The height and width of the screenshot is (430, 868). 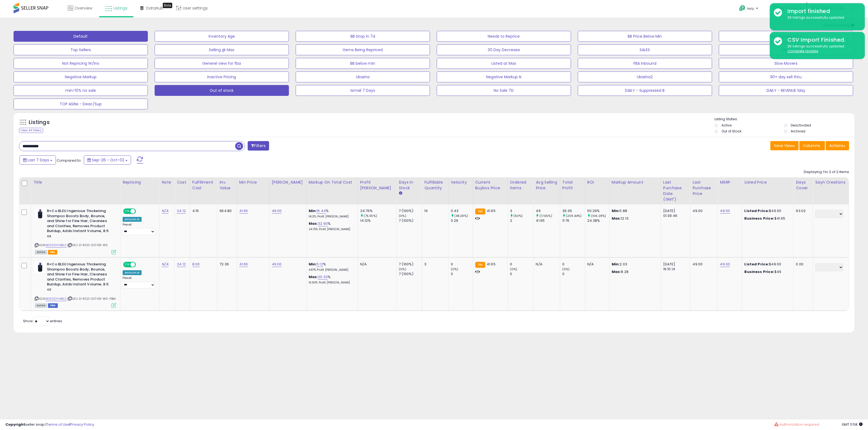 What do you see at coordinates (503, 77) in the screenshot?
I see `button: Negative Markup N` at bounding box center [503, 77].